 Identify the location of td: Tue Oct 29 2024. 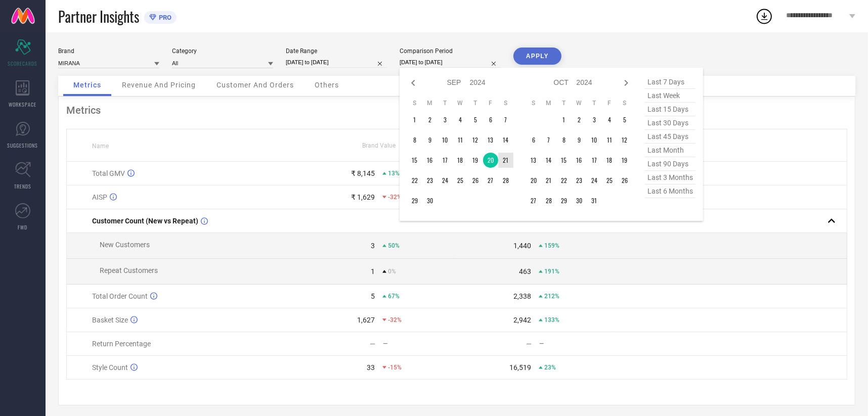
(564, 201).